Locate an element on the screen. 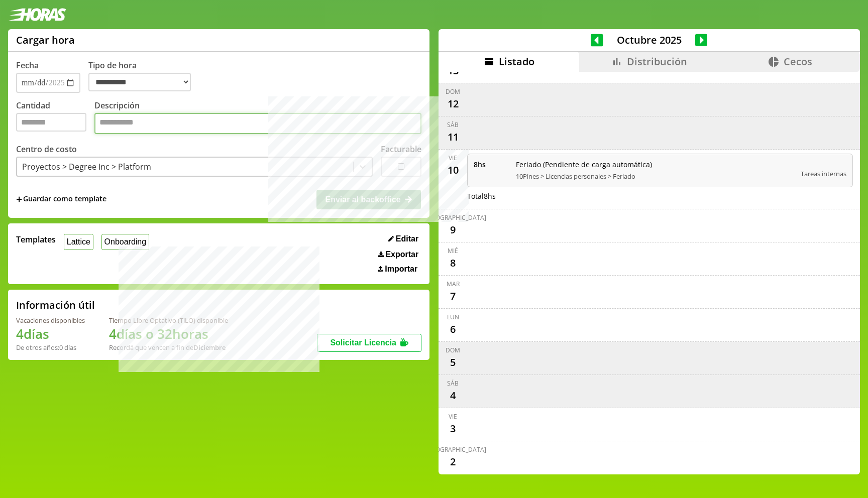  button: Solicitar Licencia is located at coordinates (369, 343).